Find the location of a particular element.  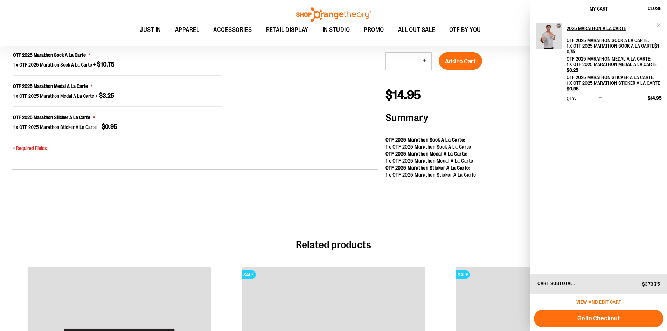

span: ACCESSORIES is located at coordinates (233, 30).